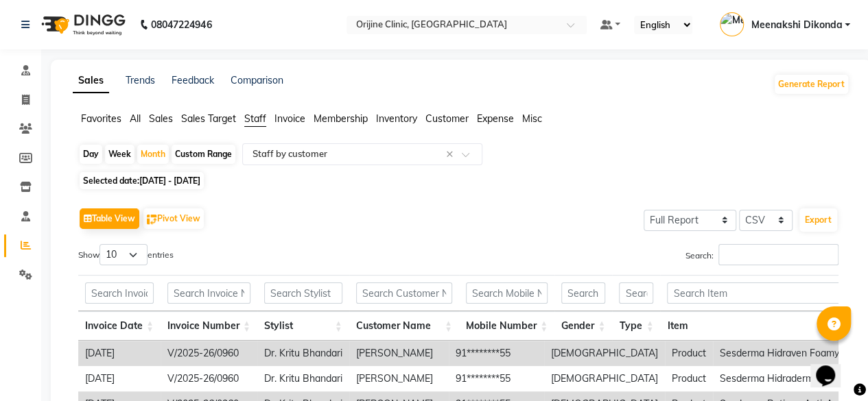  I want to click on div: Month, so click(153, 154).